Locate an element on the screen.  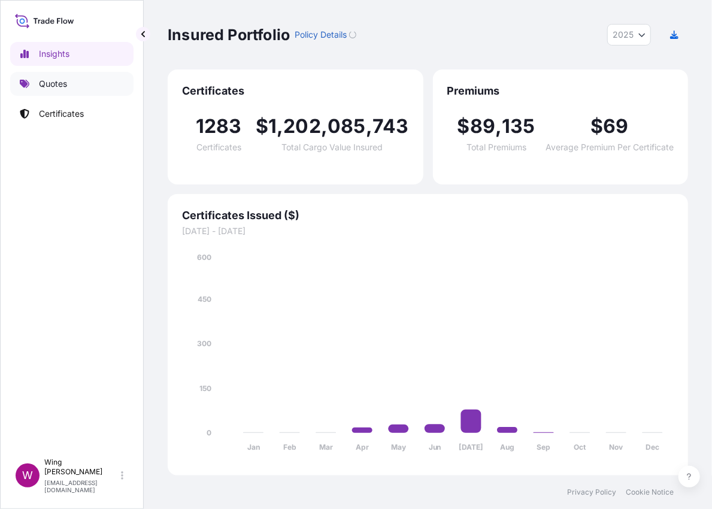
tspan: Mar is located at coordinates (326, 447).